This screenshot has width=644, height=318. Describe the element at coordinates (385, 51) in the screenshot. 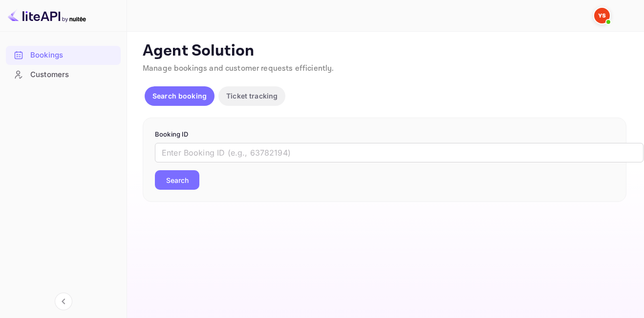

I see `p: Agent Solution` at that location.